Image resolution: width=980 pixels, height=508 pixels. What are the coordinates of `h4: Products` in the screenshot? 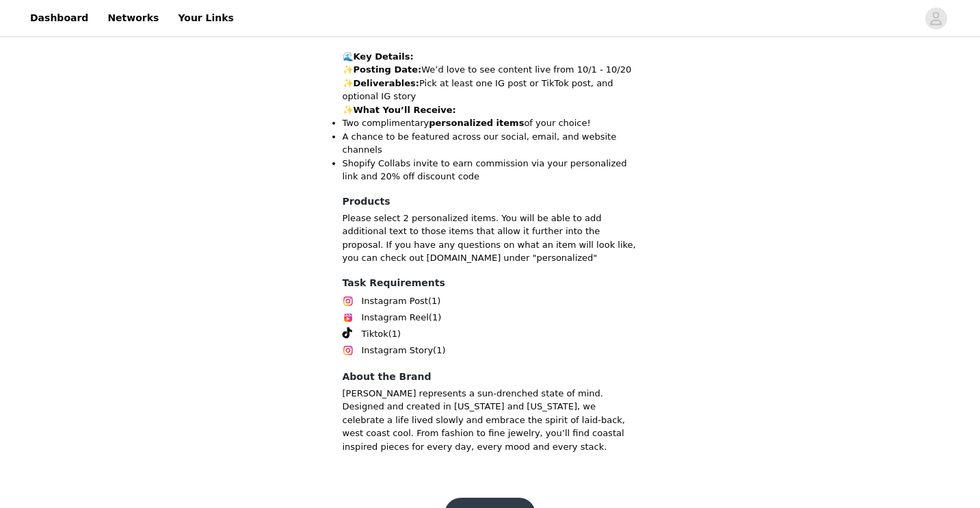 It's located at (490, 202).